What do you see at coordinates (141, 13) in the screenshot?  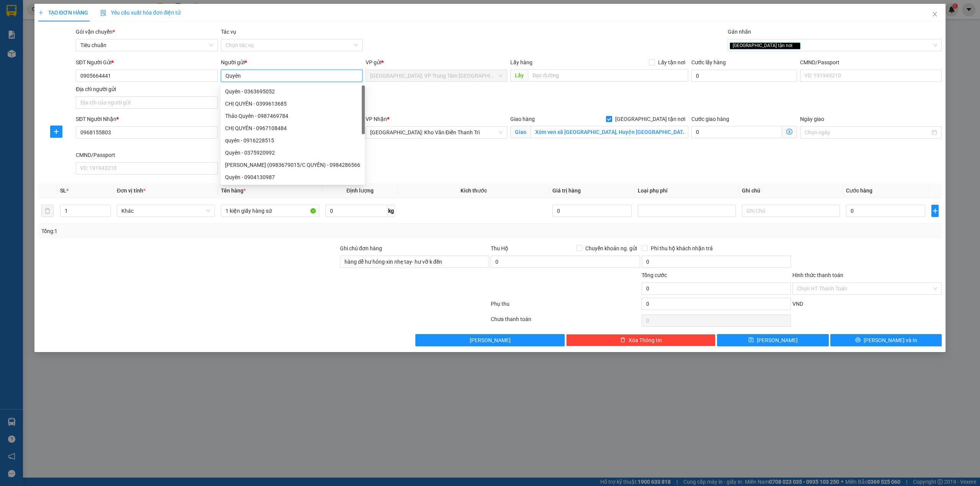 I see `span: Yêu cầu xuất hóa đơn điện tử` at bounding box center [141, 13].